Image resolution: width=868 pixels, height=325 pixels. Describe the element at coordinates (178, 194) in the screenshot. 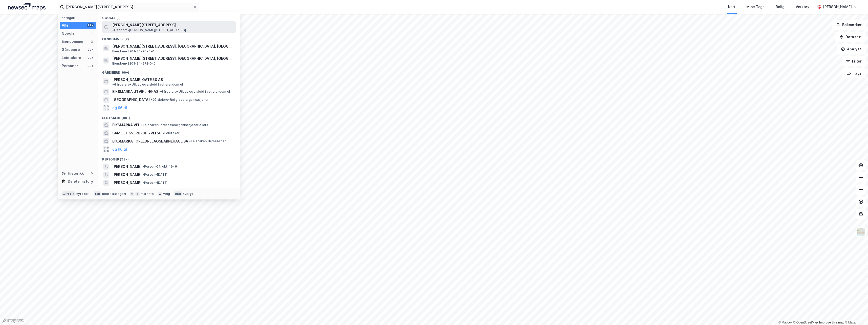

I see `div: esc` at that location.